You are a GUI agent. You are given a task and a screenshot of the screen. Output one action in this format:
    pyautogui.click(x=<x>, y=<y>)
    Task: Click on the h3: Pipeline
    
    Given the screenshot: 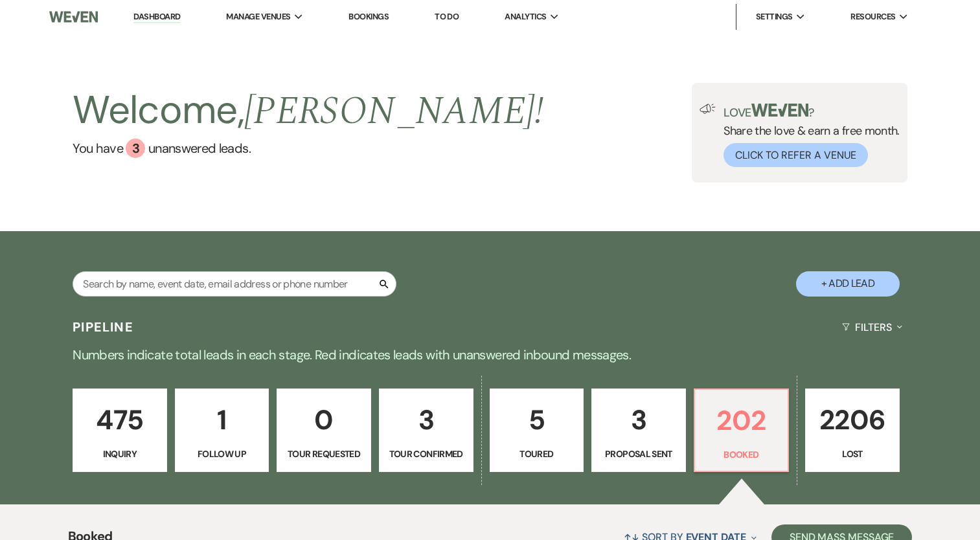 What is the action you would take?
    pyautogui.click(x=103, y=327)
    